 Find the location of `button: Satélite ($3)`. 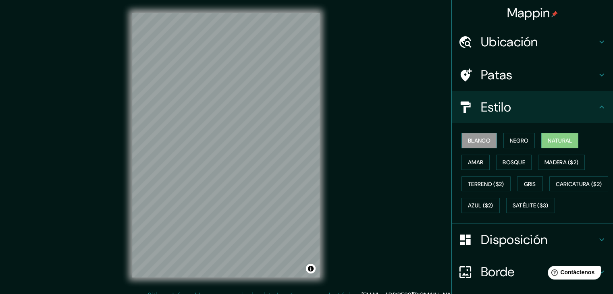

button: Satélite ($3) is located at coordinates (530, 205).